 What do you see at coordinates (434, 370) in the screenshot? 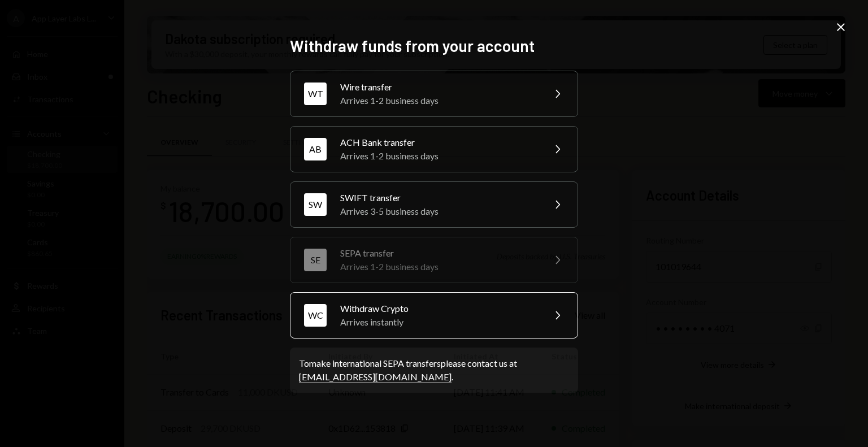
I see `div: To make international SEPA transfers please contact us at .` at bounding box center [434, 370].